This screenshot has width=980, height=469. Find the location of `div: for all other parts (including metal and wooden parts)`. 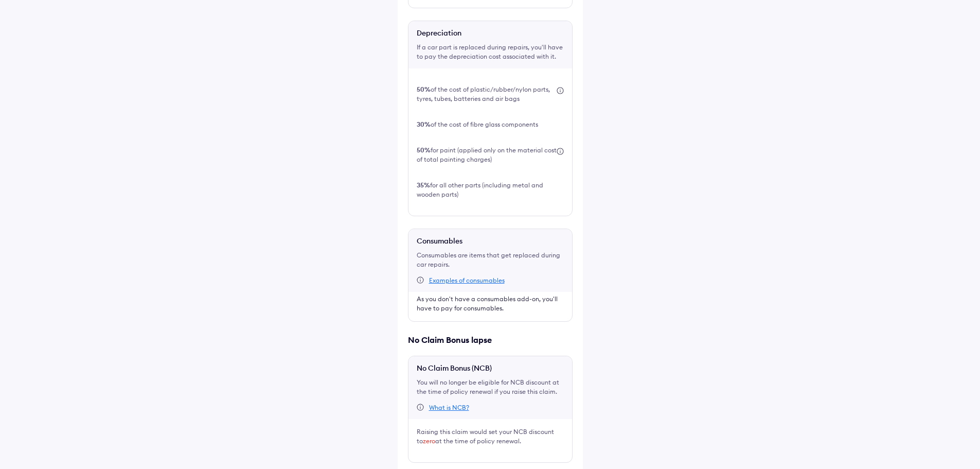

div: for all other parts (including metal and wooden parts) is located at coordinates (490, 190).